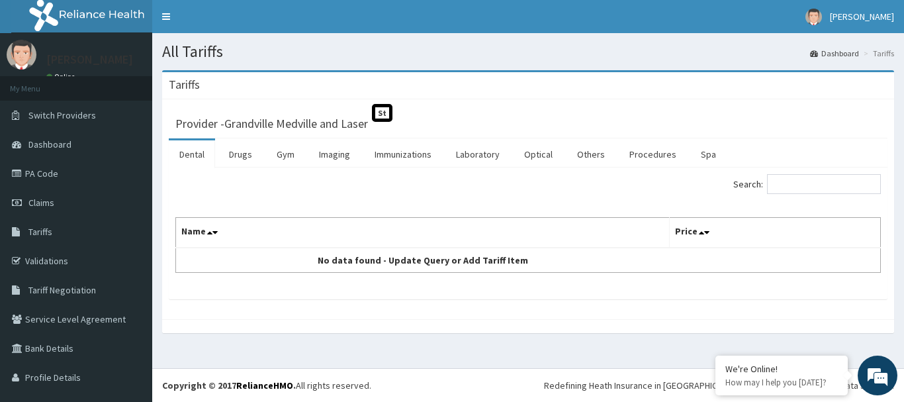  I want to click on div: Chat with us now, so click(146, 83).